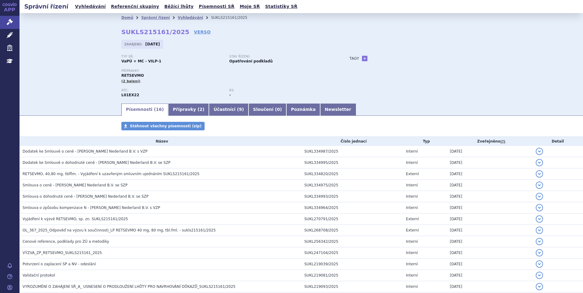 This screenshot has width=583, height=293. I want to click on a: Správní řízení, so click(156, 18).